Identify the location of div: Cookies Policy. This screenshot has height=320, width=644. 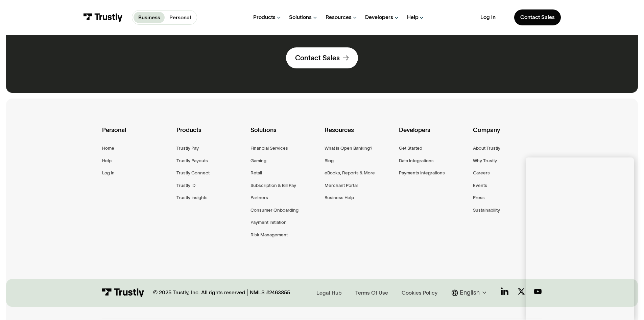
(419, 293).